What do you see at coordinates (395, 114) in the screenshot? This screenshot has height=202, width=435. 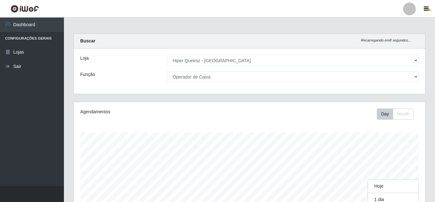 I see `div: First group` at bounding box center [395, 114].